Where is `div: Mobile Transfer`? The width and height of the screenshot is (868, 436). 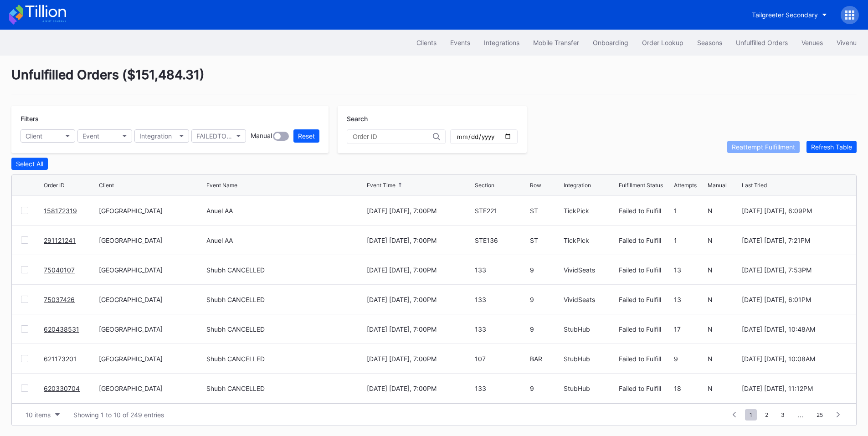 div: Mobile Transfer is located at coordinates (556, 43).